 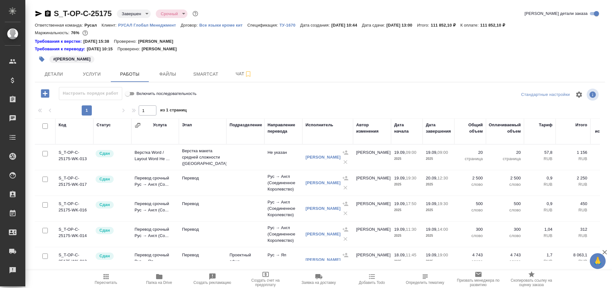 I want to click on p: 19:30, so click(x=442, y=203).